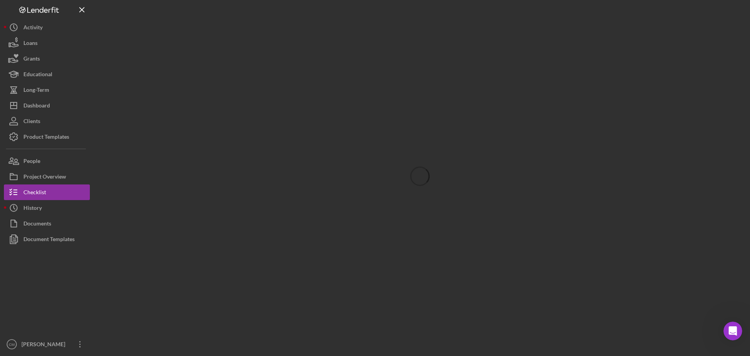 The height and width of the screenshot is (356, 750). Describe the element at coordinates (47, 208) in the screenshot. I see `a: History` at that location.